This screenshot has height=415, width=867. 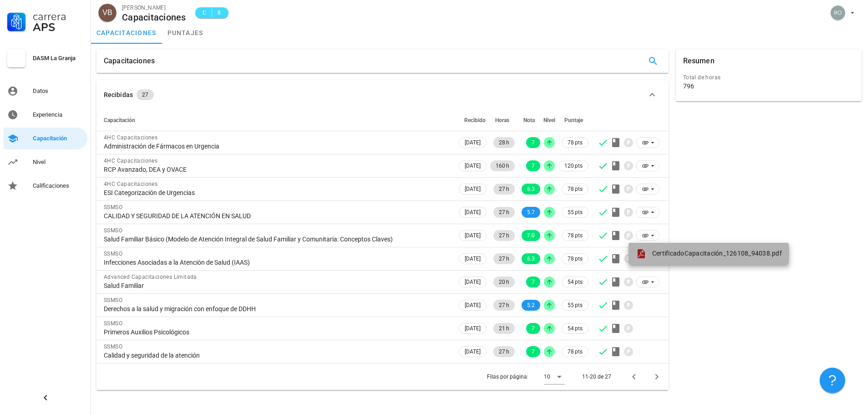 I want to click on div: RCP Avanzado, DEA y OVACE, so click(x=277, y=169).